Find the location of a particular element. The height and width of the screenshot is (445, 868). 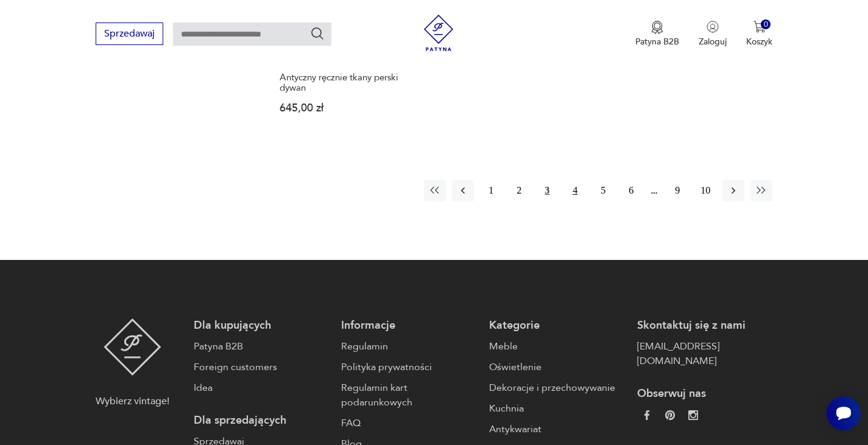

a: Sprzedawaj is located at coordinates (130, 35).